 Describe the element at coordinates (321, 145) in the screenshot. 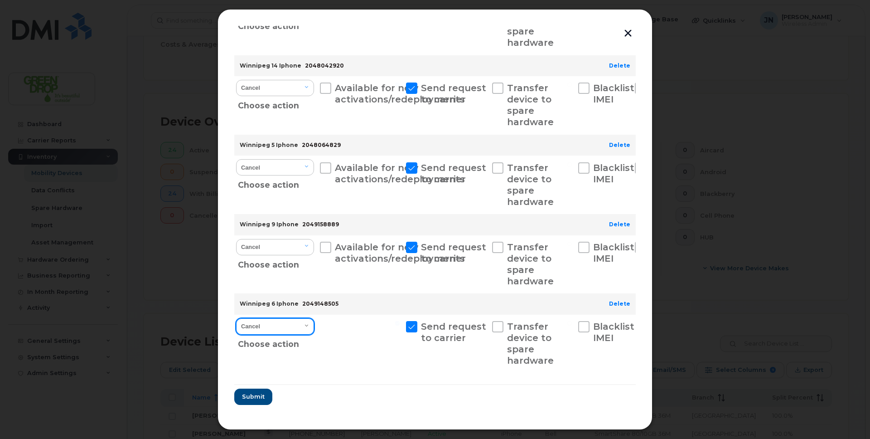

I see `span: 2048064829` at that location.